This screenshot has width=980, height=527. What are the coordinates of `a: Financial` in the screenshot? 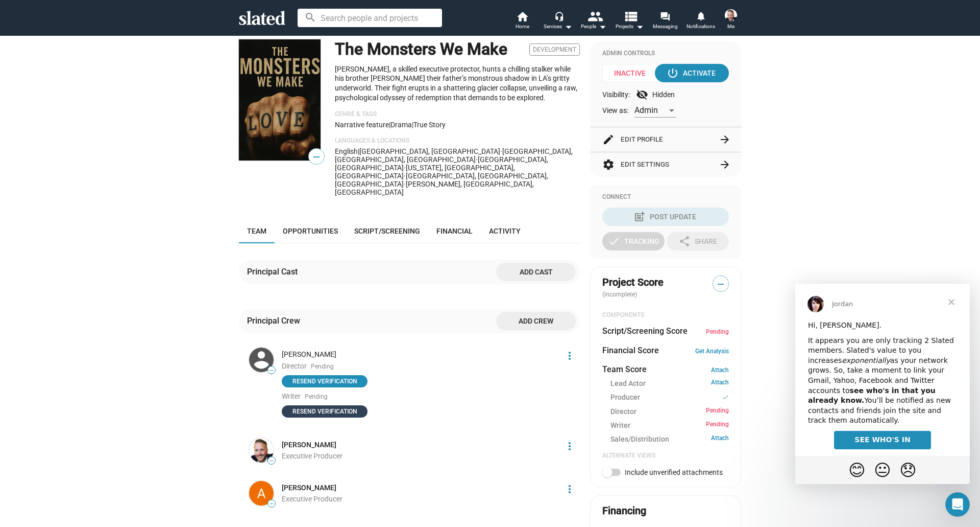 It's located at (454, 231).